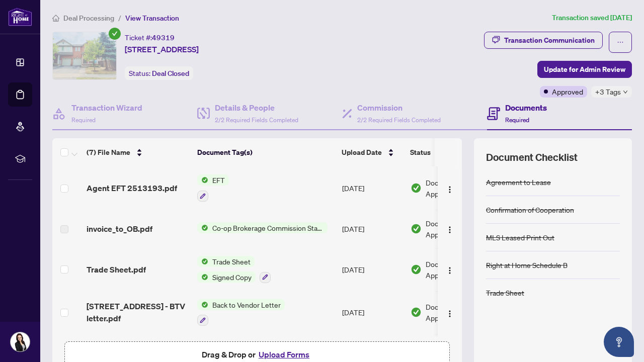 The width and height of the screenshot is (644, 362). I want to click on img: logo, so click(20, 17).